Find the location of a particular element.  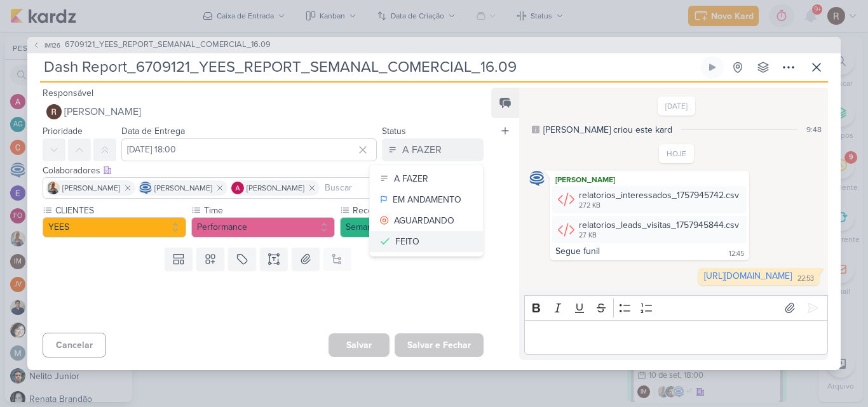

button: Cancelar is located at coordinates (74, 345).